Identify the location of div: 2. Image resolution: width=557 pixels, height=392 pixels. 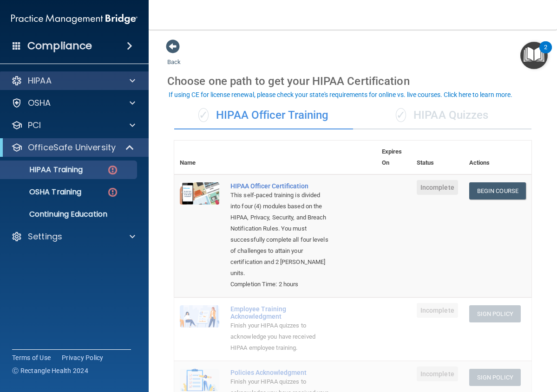
(546, 53).